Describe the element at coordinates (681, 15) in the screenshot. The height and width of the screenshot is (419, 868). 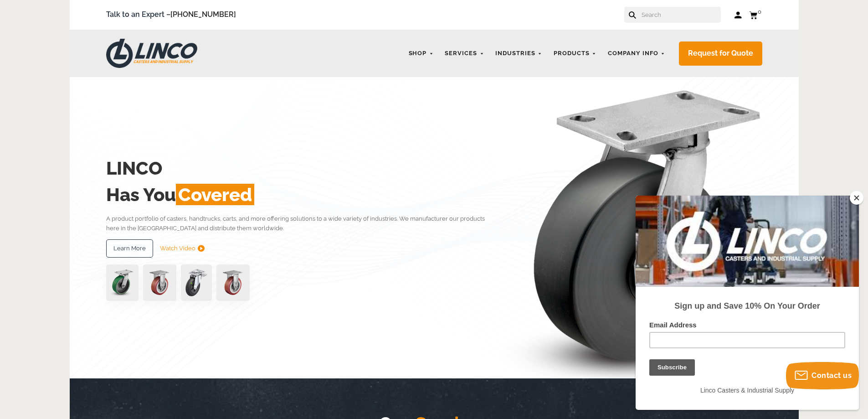
I see `input: Search` at that location.